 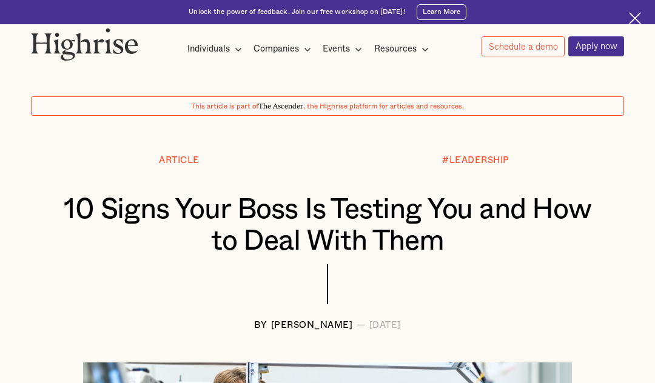 I want to click on span: , the Highrise platform for articles and resources., so click(x=383, y=106).